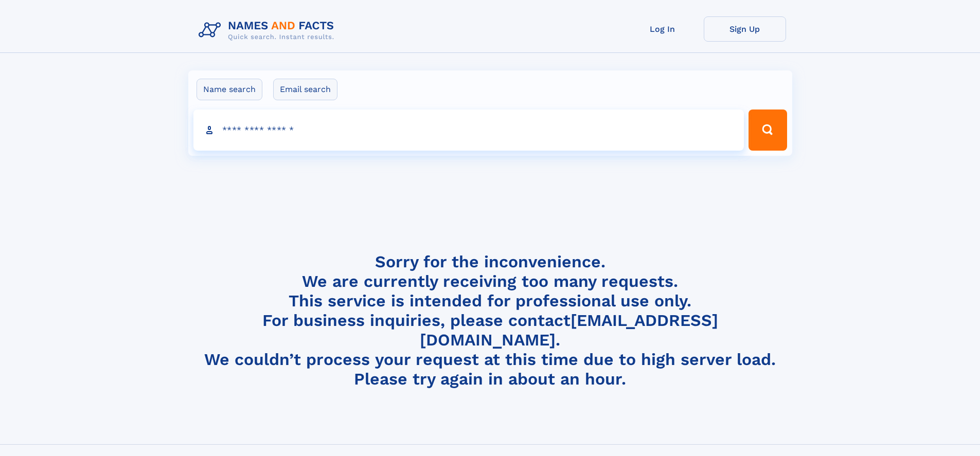 This screenshot has width=980, height=456. What do you see at coordinates (490, 320) in the screenshot?
I see `h4: Sorry for the inconvenience. We are currently receiving too many requests. This service is intend...` at bounding box center [490, 320].